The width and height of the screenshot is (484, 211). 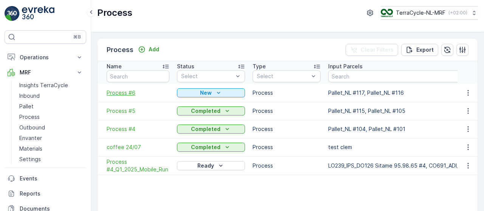 I want to click on button: MRF, so click(x=45, y=73).